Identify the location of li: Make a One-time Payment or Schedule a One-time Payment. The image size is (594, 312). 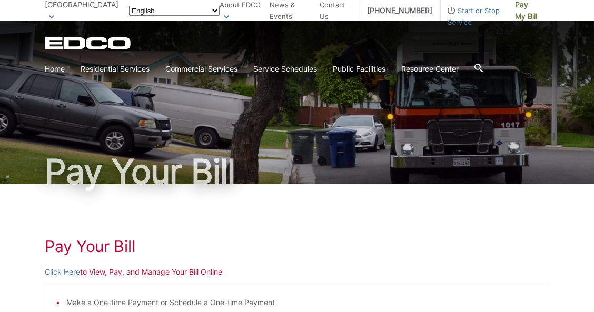
(302, 303).